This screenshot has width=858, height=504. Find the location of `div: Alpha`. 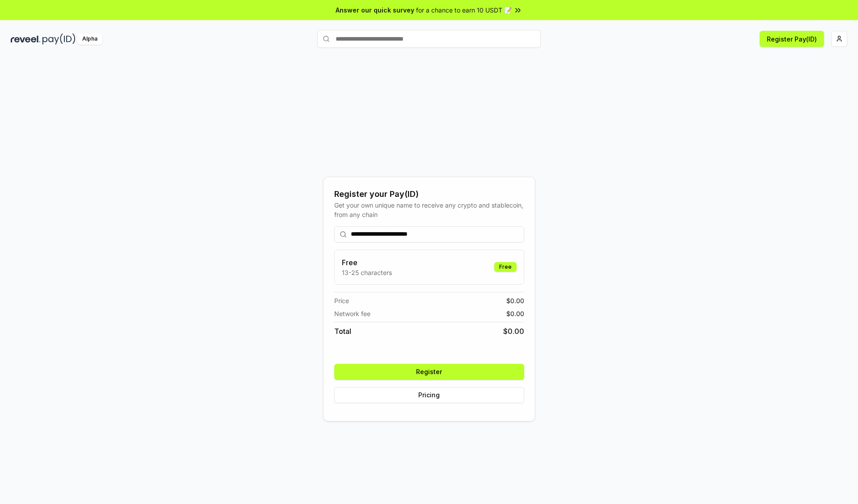

div: Alpha is located at coordinates (90, 39).